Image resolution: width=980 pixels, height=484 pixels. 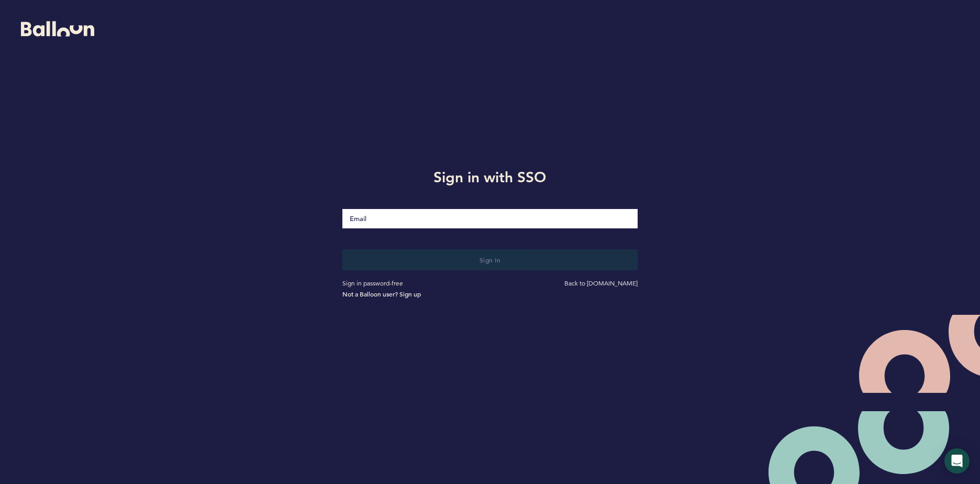 I want to click on a: Sign in password-free, so click(x=372, y=283).